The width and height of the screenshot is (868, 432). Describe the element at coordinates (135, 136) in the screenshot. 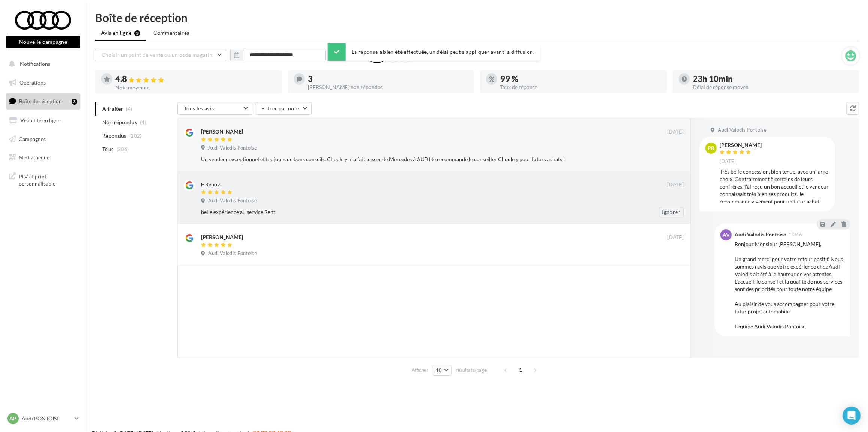

I see `span: (202)` at that location.